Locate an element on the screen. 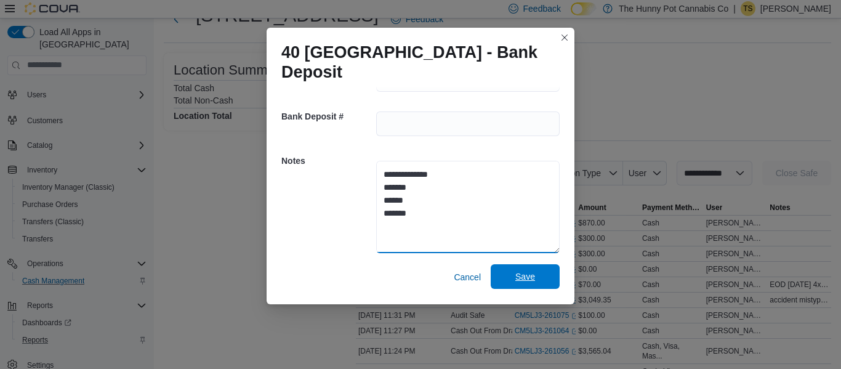 This screenshot has width=841, height=369. button: Closes this modal window is located at coordinates (565, 38).